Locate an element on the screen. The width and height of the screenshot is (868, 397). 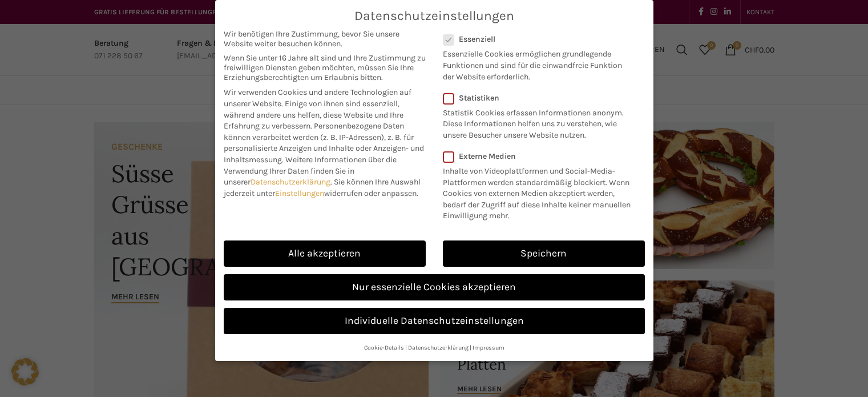
p: Essenzielle Cookies ermöglichen grundlegende Funktionen und sind für die einwandfreie Funktion de... is located at coordinates (536, 63).